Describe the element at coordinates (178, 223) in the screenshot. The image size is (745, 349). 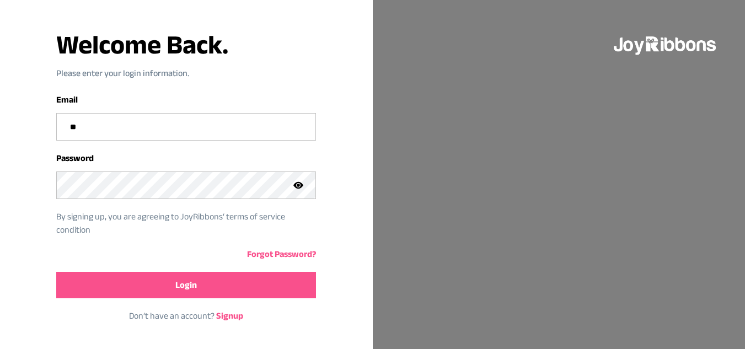
I see `p: By signing up, you are agreeing to JoyRibbons‘ terms of service condition` at that location.